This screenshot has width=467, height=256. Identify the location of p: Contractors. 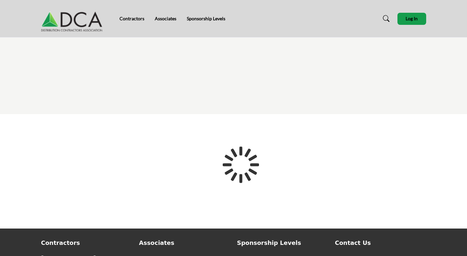
(87, 242).